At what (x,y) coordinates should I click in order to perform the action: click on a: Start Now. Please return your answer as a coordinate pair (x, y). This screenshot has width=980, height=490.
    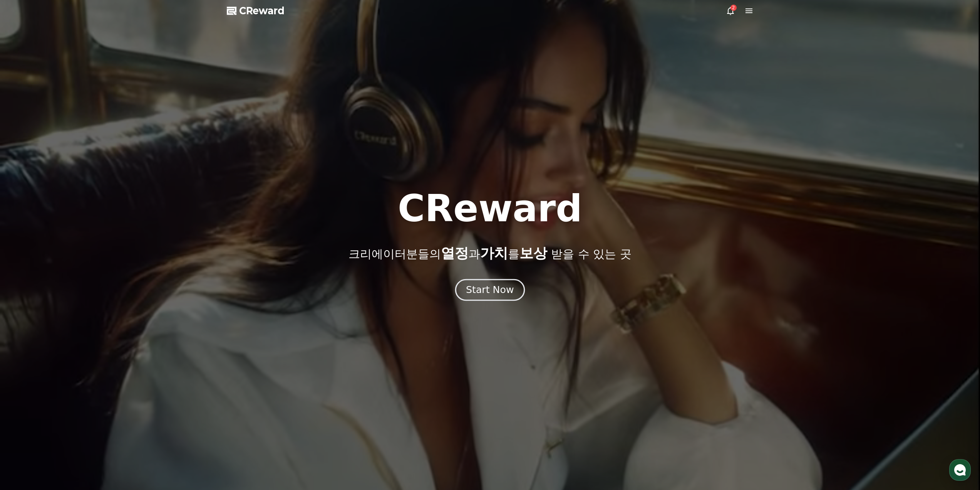
    Looking at the image, I should click on (490, 291).